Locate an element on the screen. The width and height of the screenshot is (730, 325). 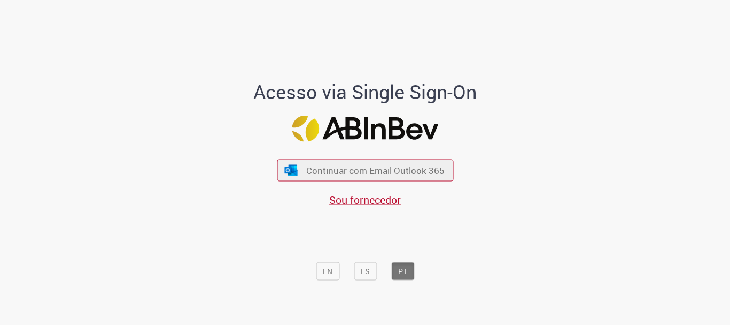
button: PT is located at coordinates (403, 271).